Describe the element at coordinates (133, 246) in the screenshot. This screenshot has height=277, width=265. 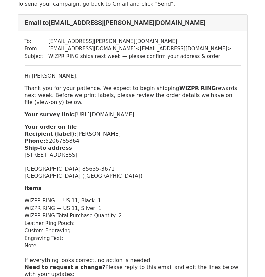
I see `li: Note:` at that location.